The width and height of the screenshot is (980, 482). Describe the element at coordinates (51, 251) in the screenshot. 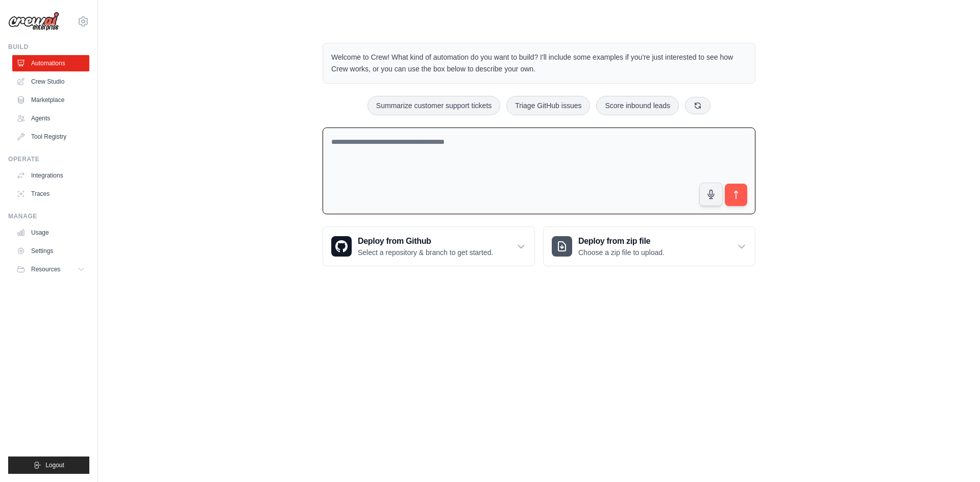

I see `a: Settings` at that location.